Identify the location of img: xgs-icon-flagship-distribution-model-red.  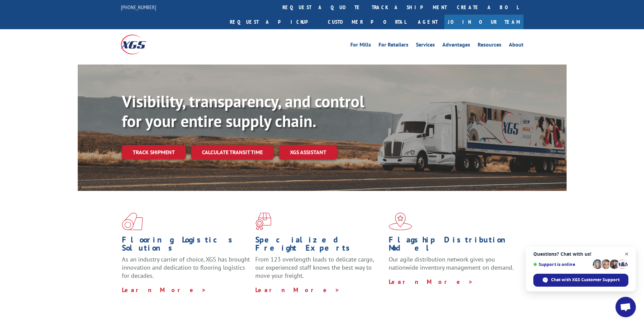
(400, 221).